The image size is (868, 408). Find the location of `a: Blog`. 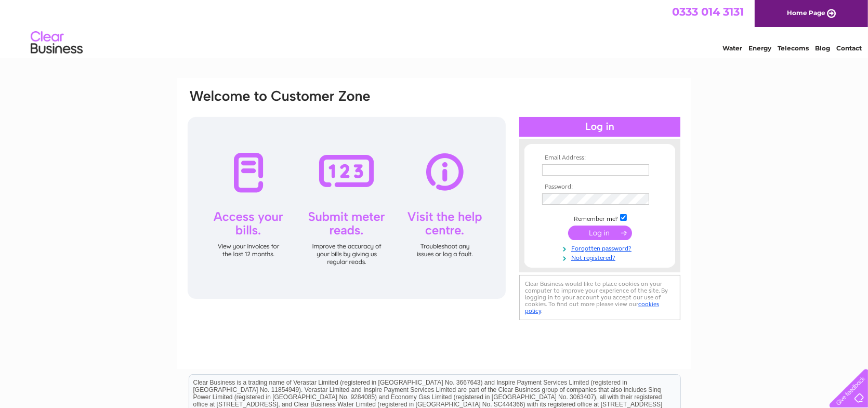

a: Blog is located at coordinates (822, 48).